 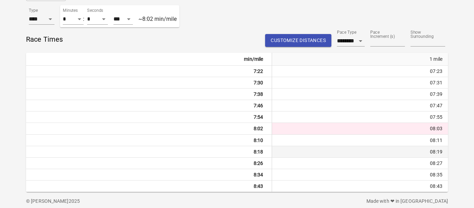 What do you see at coordinates (346, 33) in the screenshot?
I see `label: Pace Type` at bounding box center [346, 33].